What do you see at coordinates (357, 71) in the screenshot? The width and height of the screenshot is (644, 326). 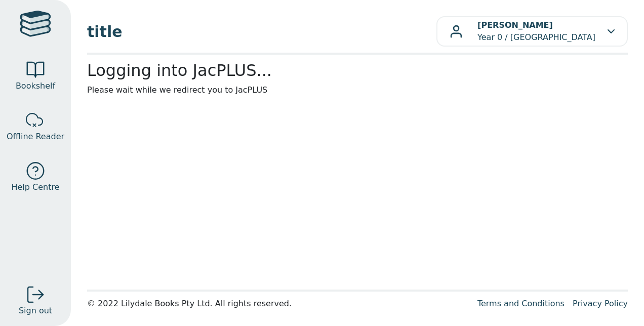 I see `h2: Logging into JacPLUS...` at bounding box center [357, 71].